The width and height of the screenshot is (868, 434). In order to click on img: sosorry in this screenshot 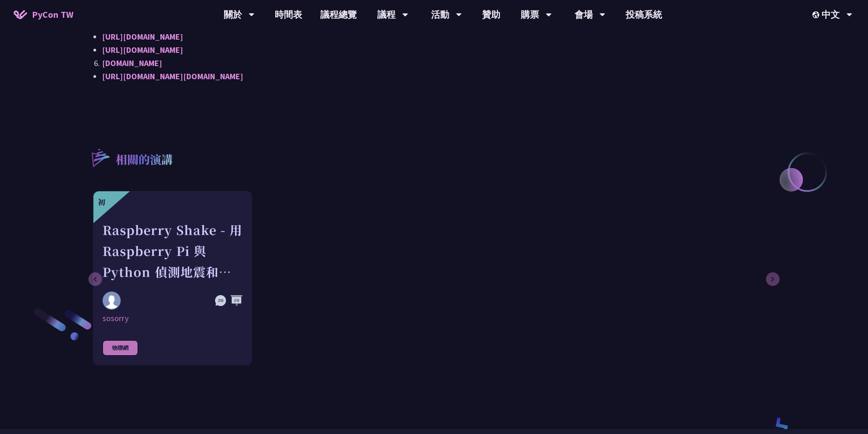, I will do `click(112, 300)`.